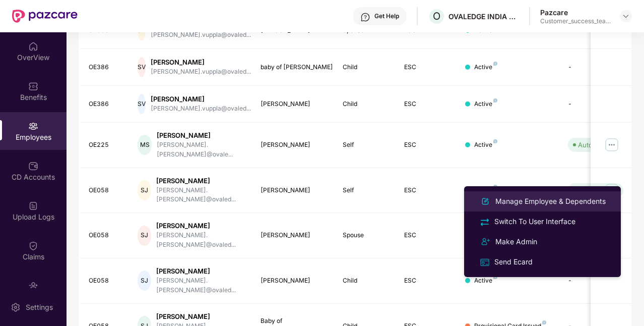  Describe the element at coordinates (576, 21) in the screenshot. I see `div: Customer_success_team_lead` at that location.